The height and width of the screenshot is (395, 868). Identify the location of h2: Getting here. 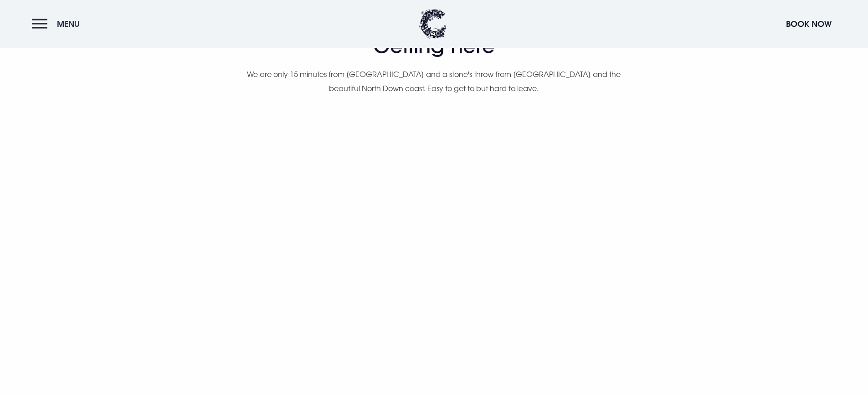
(434, 46).